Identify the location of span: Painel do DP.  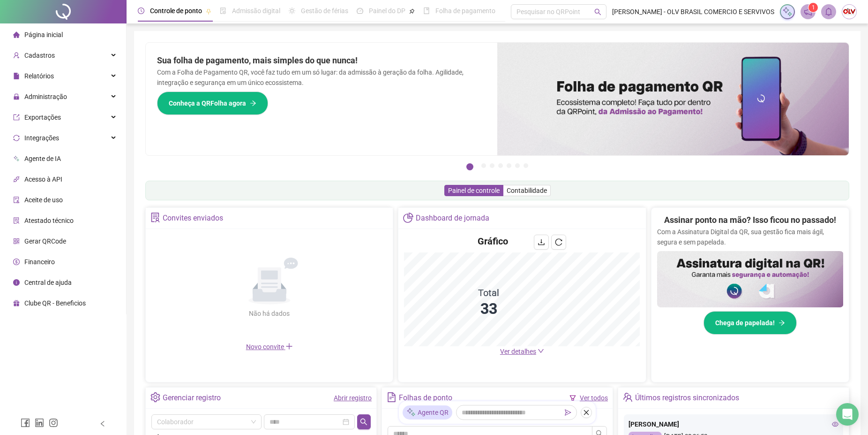
(387, 11).